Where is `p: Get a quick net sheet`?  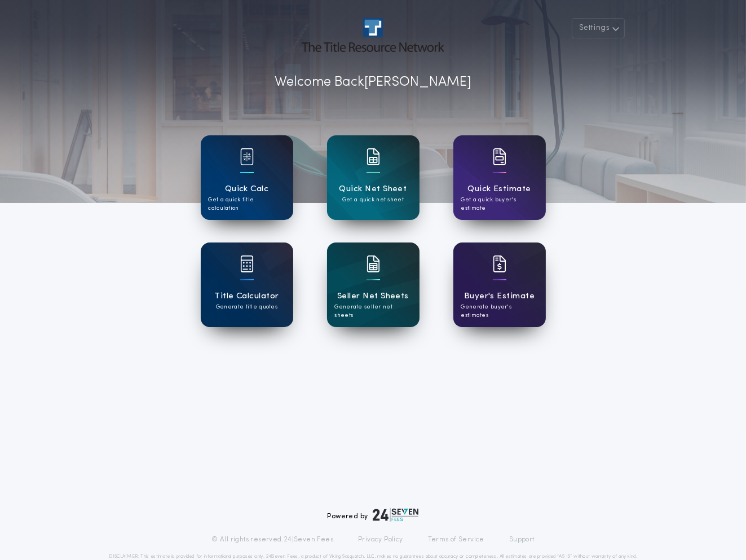 p: Get a quick net sheet is located at coordinates (373, 199).